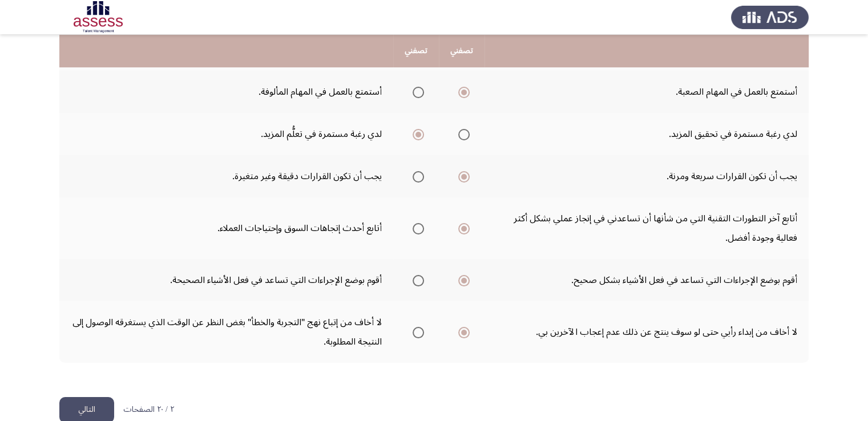 This screenshot has height=421, width=868. I want to click on td: أقوم بوضع الإجراءات التي تساعد في فعل الأشياء الصحيحة., so click(226, 280).